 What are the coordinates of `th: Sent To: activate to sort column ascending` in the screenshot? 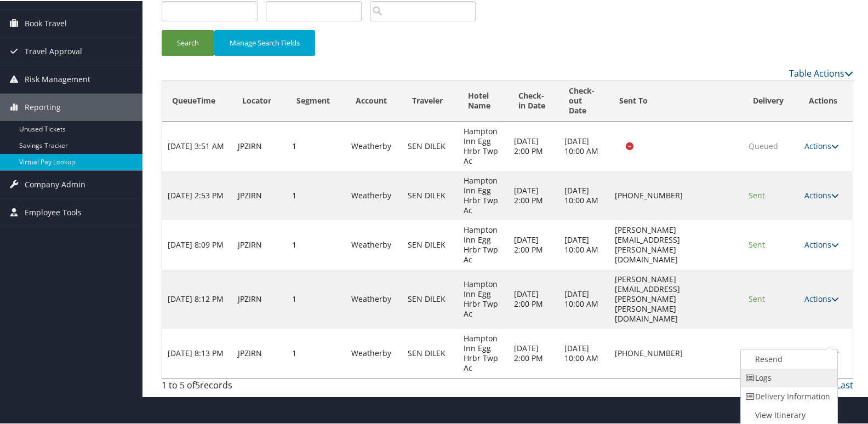 It's located at (676, 100).